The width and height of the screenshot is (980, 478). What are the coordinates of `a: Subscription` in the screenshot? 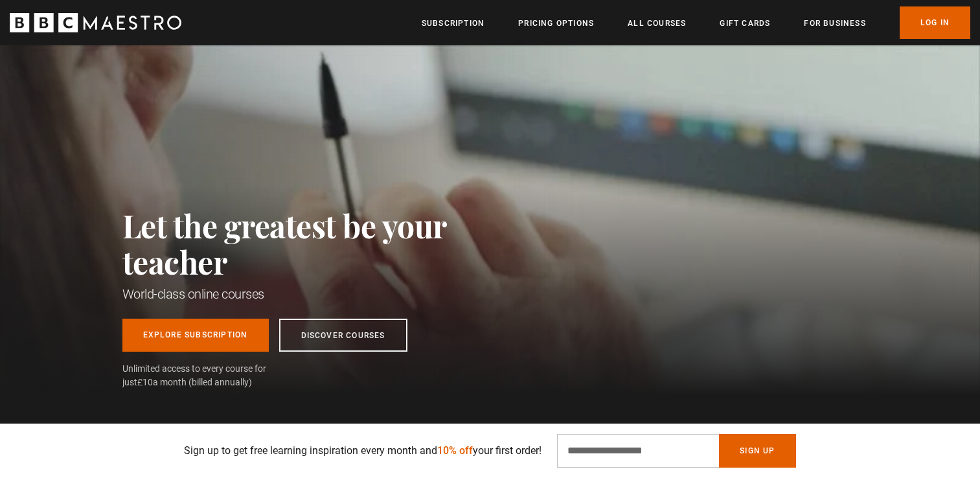 It's located at (453, 23).